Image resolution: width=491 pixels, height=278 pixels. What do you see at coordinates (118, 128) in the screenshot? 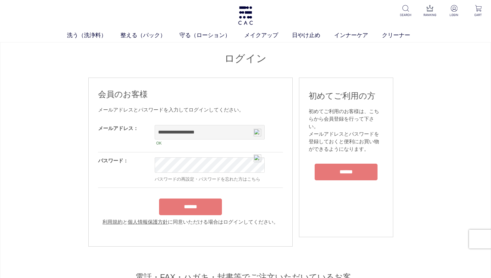
I see `label: メールアドレス：` at bounding box center [118, 128].